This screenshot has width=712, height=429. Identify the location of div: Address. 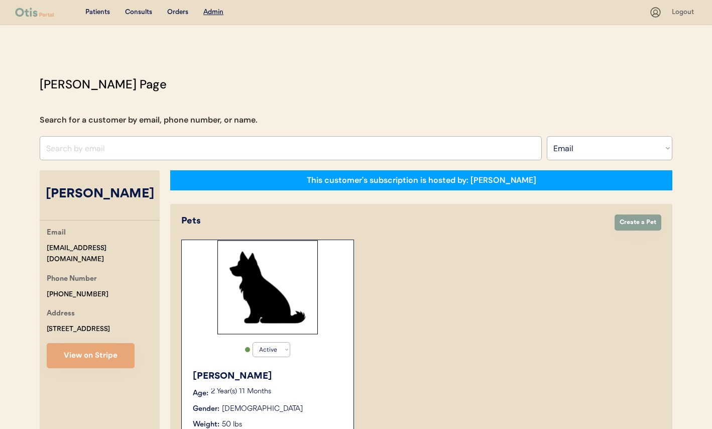
(61, 314).